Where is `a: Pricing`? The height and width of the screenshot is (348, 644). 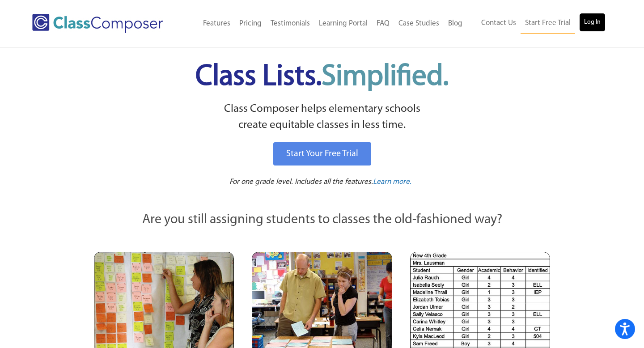
a: Pricing is located at coordinates (250, 24).